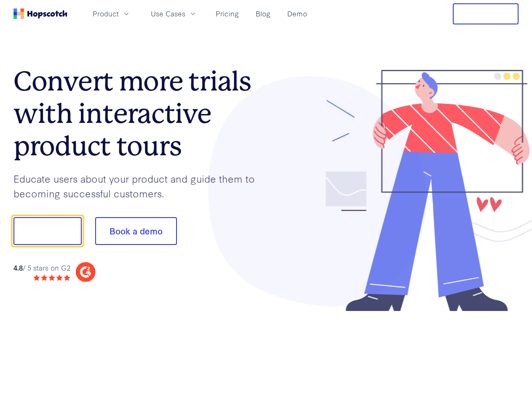 This screenshot has height=404, width=532. What do you see at coordinates (140, 186) in the screenshot?
I see `p: Educate users about your product and guide them to becoming successful customers.` at bounding box center [140, 186].